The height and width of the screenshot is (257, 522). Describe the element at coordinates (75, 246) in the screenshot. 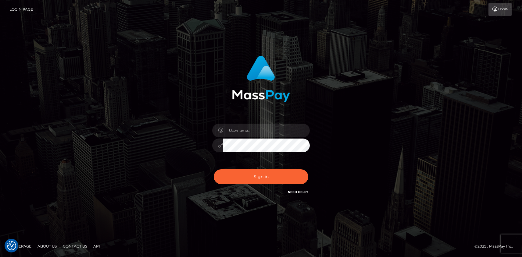

I see `a: Contact Us` at that location.